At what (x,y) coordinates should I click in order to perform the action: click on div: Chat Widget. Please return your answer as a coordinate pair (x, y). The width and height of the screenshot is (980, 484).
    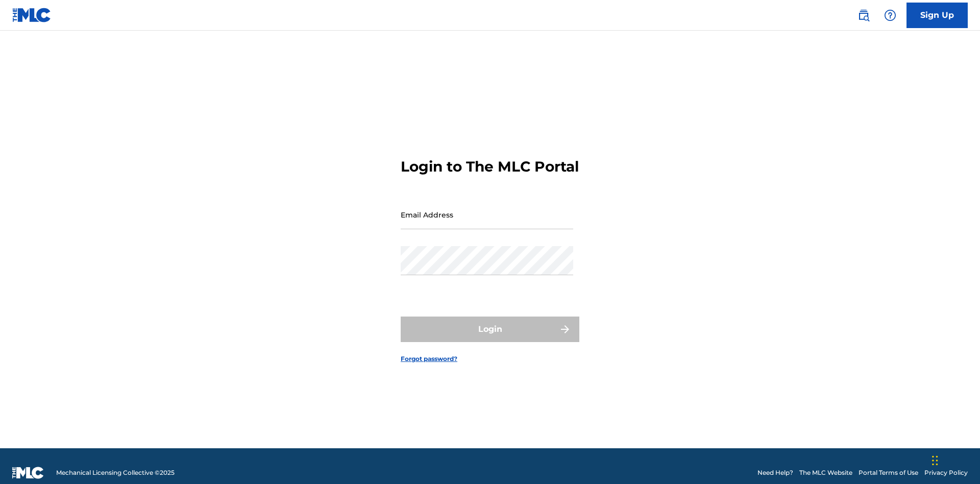
    Looking at the image, I should click on (955, 460).